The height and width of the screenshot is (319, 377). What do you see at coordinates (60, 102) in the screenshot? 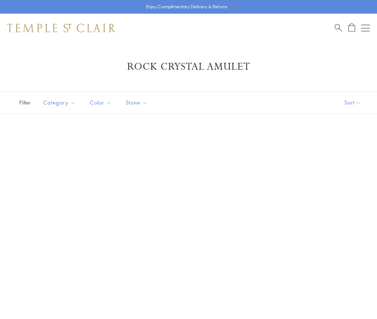
I see `span: Category` at bounding box center [60, 102].